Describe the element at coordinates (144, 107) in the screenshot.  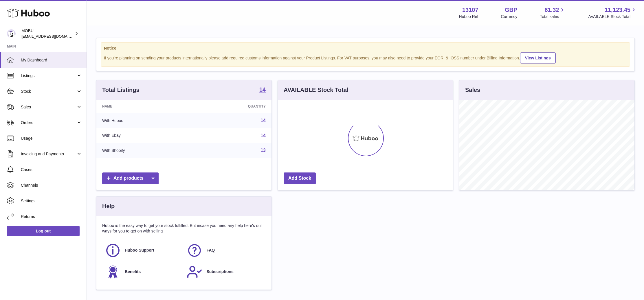
I see `th: Name` at that location.